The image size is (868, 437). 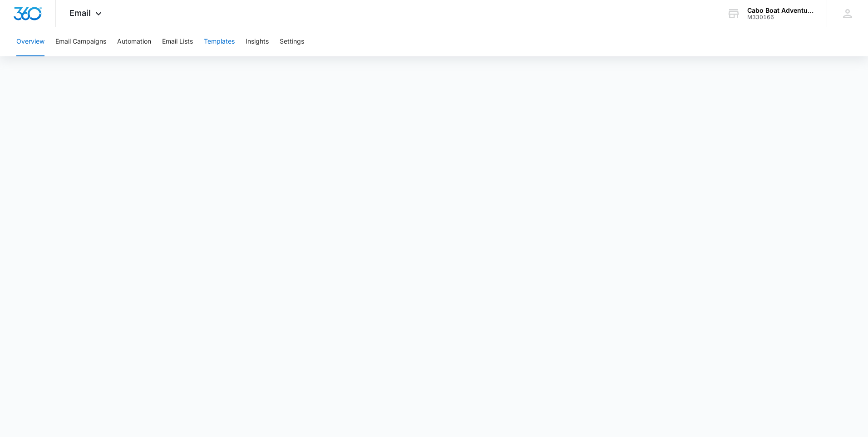 I want to click on button: Overview, so click(x=30, y=42).